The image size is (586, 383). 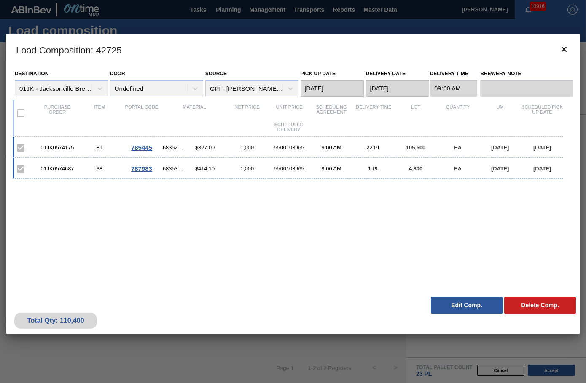 What do you see at coordinates (289, 127) in the screenshot?
I see `div: Scheduled Delivery` at bounding box center [289, 127].